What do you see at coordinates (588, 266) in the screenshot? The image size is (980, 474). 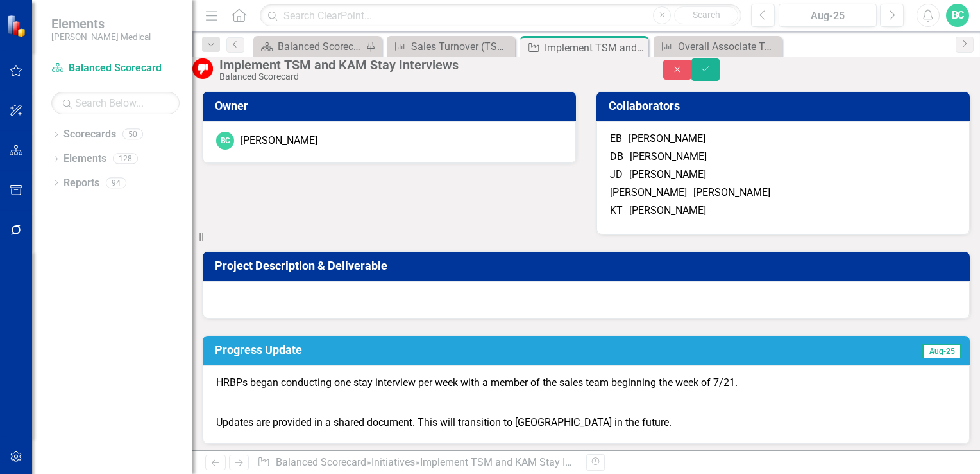 I see `h3: Project Description & Deliverable` at bounding box center [588, 266].